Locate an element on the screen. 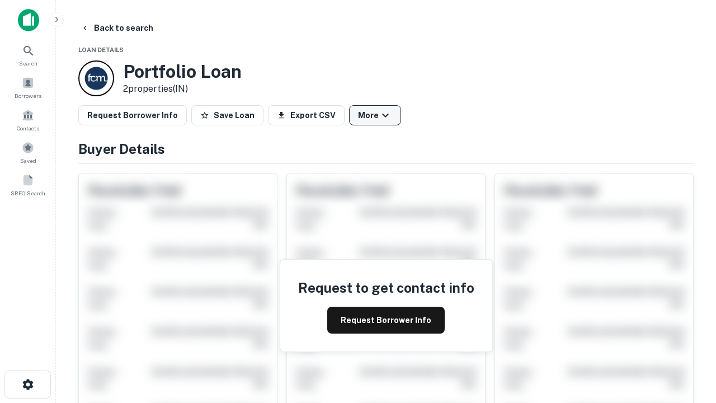 The image size is (716, 403). button: More is located at coordinates (375, 115).